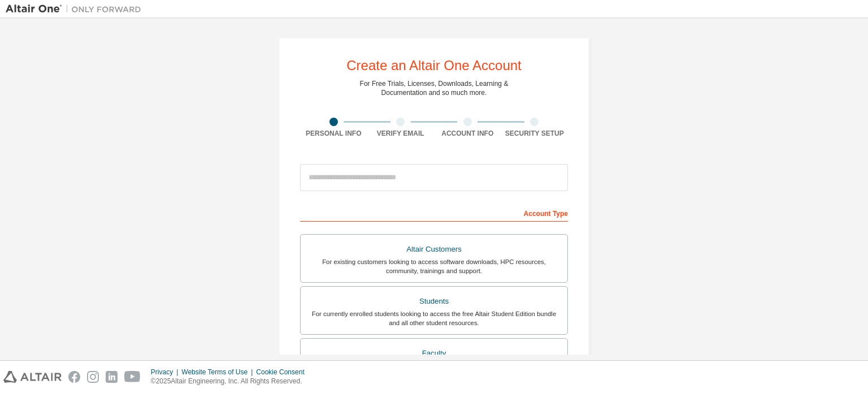 The height and width of the screenshot is (393, 868). Describe the element at coordinates (434, 319) in the screenshot. I see `div: For currently enrolled students looking to access the free Altair Student Edition bundle and all ...` at that location.